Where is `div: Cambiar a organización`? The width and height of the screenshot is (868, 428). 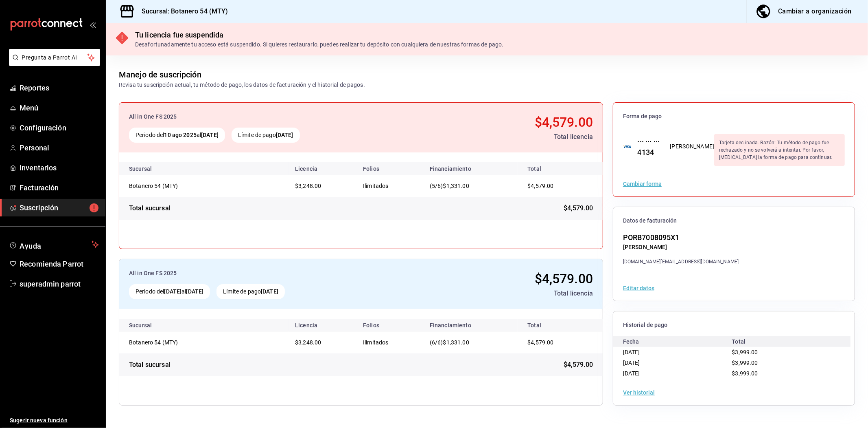
div: Cambiar a organización is located at coordinates (815, 11).